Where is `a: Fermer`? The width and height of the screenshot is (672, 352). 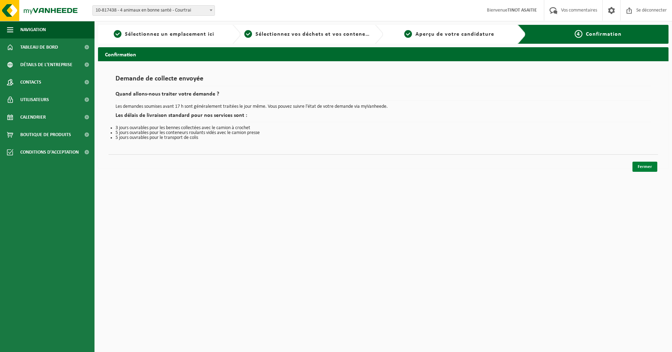
a: Fermer is located at coordinates (645, 167).